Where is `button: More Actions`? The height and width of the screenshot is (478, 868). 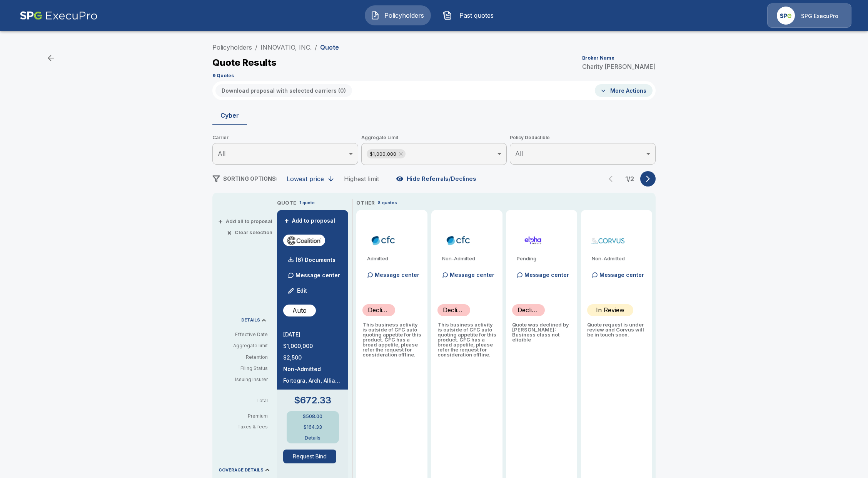
button: More Actions is located at coordinates (623, 90).